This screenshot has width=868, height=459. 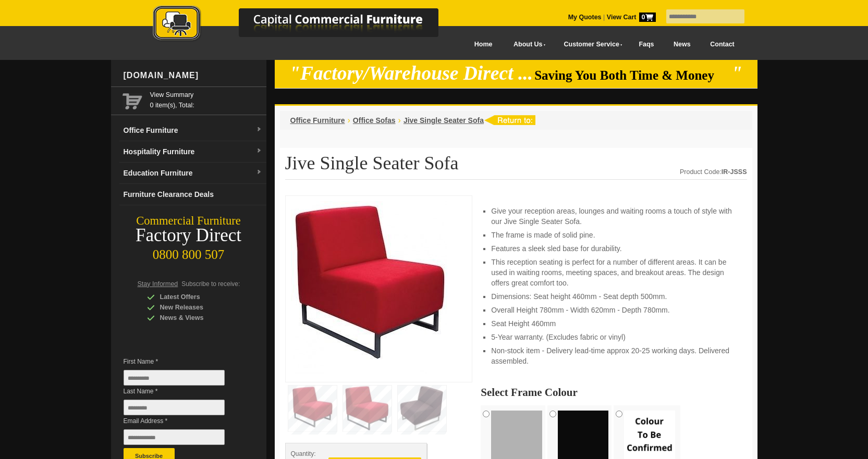 What do you see at coordinates (632, 75) in the screenshot?
I see `span: Saving You Both Time & Money` at bounding box center [632, 75].